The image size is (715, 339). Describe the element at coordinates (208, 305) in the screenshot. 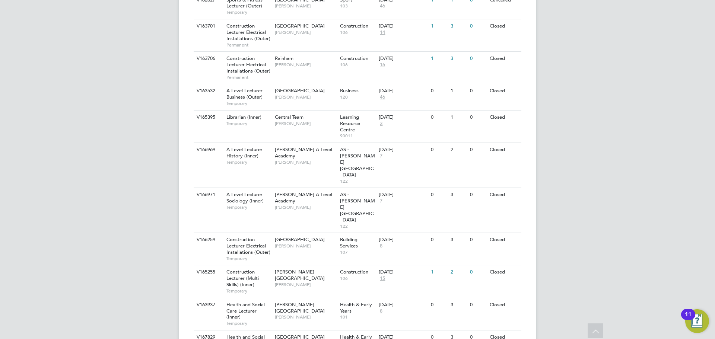

I see `div: V163937` at that location.